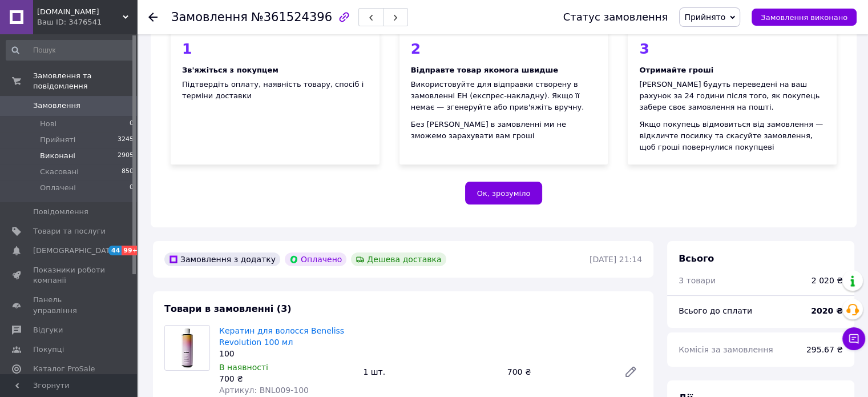  I want to click on div: Замовлення з додатку, so click(222, 259).